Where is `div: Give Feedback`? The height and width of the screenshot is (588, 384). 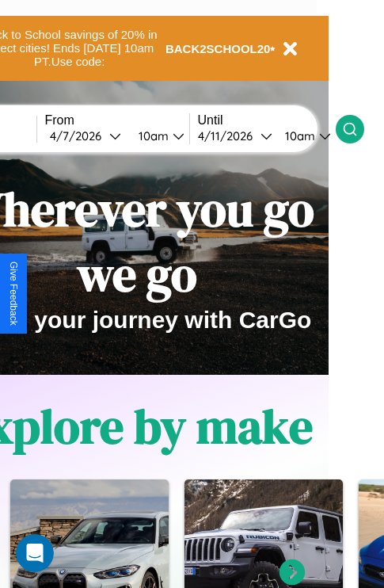 div: Give Feedback is located at coordinates (14, 293).